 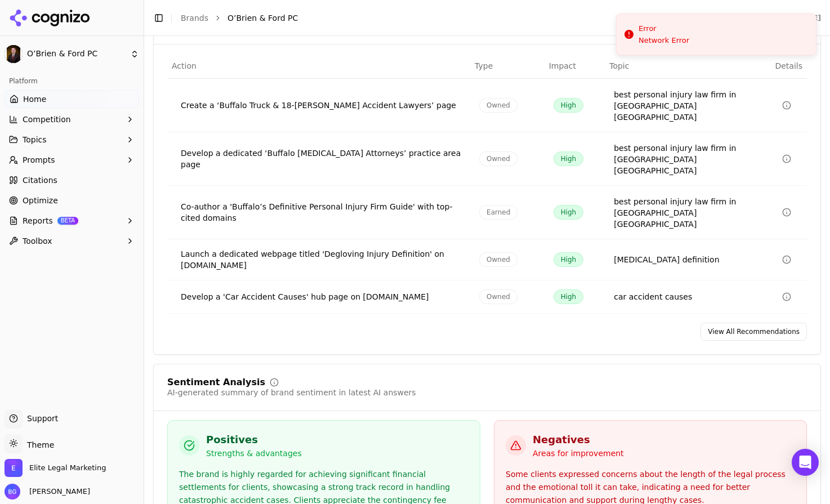 What do you see at coordinates (562, 66) in the screenshot?
I see `span: Impact` at bounding box center [562, 66].